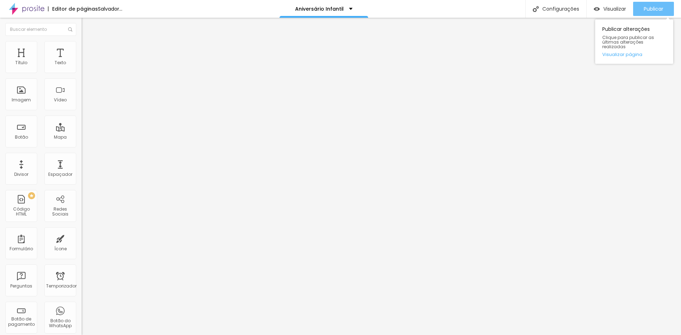  Describe the element at coordinates (60, 137) in the screenshot. I see `font: Mapa` at that location.